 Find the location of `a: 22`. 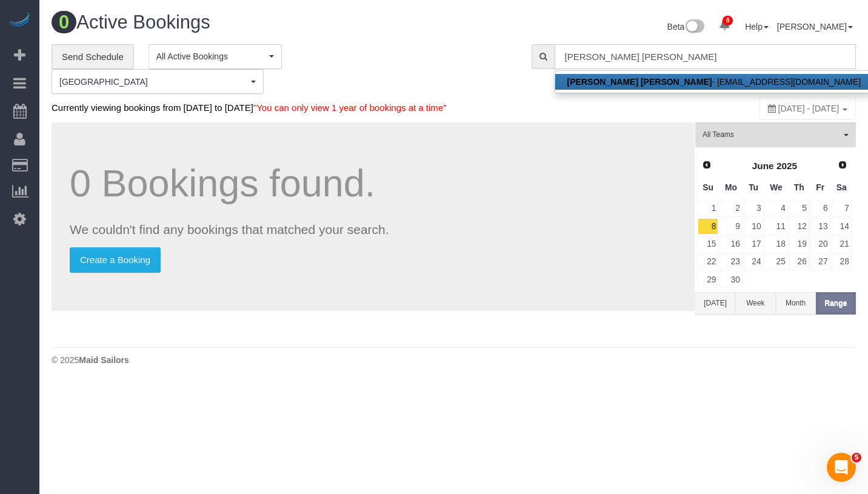

a: 22 is located at coordinates (707, 262).